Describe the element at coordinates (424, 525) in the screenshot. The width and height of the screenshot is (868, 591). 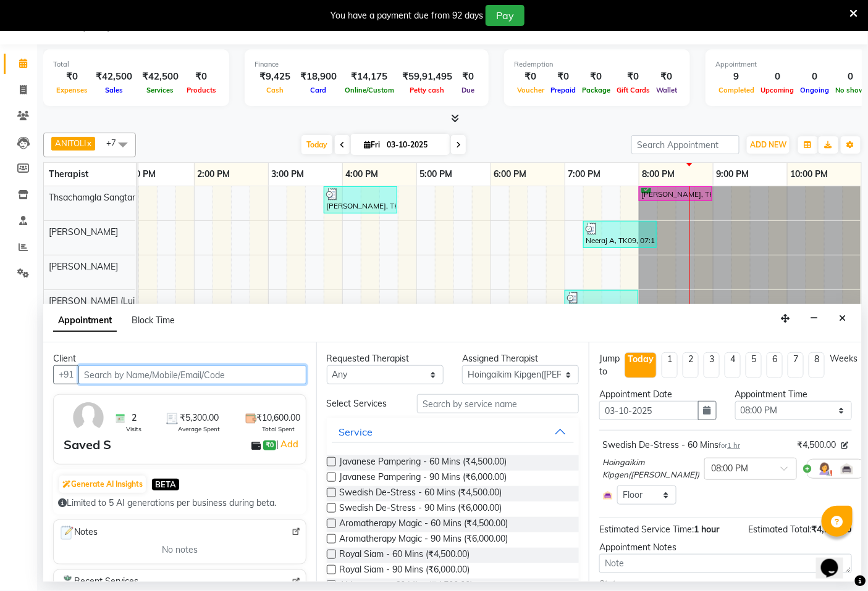
I see `span: Aromatherapy Magic - 60 Mins (₹4,500.00)` at that location.